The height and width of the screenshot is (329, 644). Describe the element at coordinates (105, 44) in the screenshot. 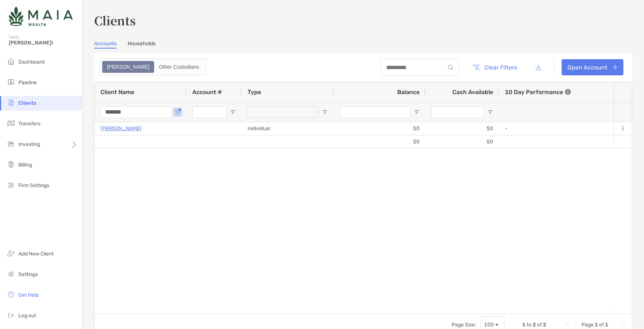

I see `a: Accounts` at that location.